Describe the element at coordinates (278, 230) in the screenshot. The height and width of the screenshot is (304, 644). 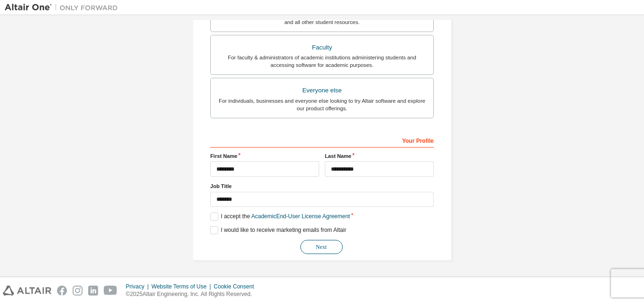
I see `label: I would like to receive marketing emails from Altair` at that location.